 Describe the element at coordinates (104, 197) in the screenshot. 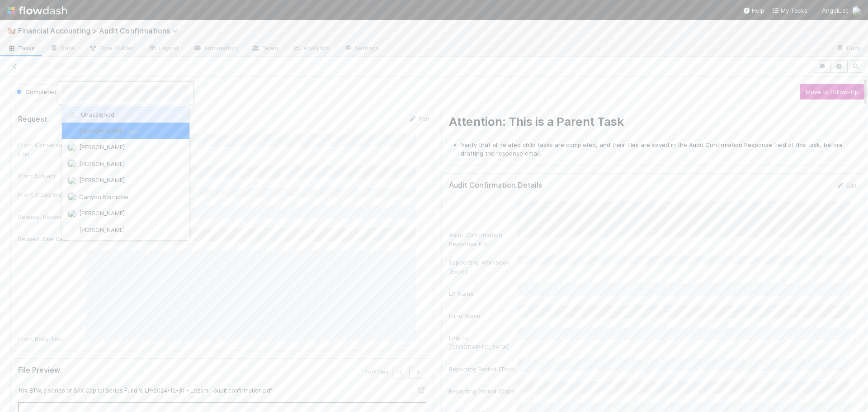

I see `span: Canyon Kornicker` at that location.